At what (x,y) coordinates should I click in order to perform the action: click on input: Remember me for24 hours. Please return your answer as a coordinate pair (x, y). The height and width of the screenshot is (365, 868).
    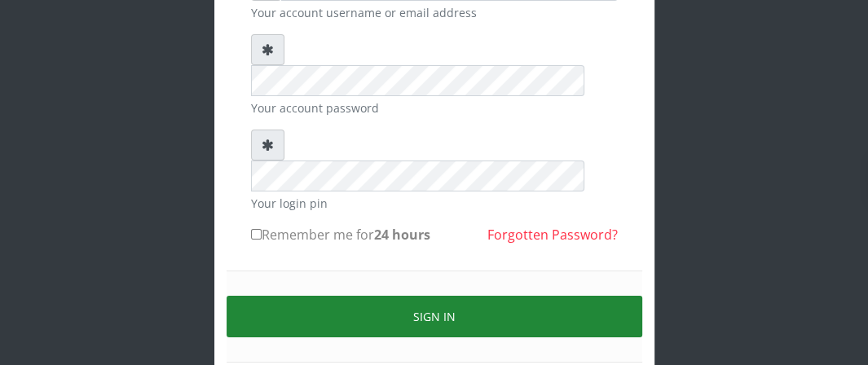
    Looking at the image, I should click on (256, 234).